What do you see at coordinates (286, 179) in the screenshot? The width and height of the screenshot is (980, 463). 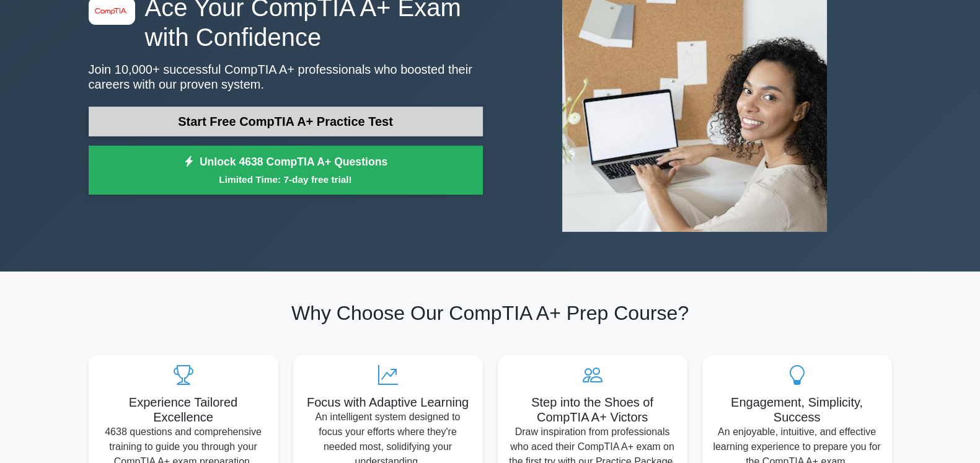 I see `small: Limited Time: 7-day free trial!` at bounding box center [286, 179].